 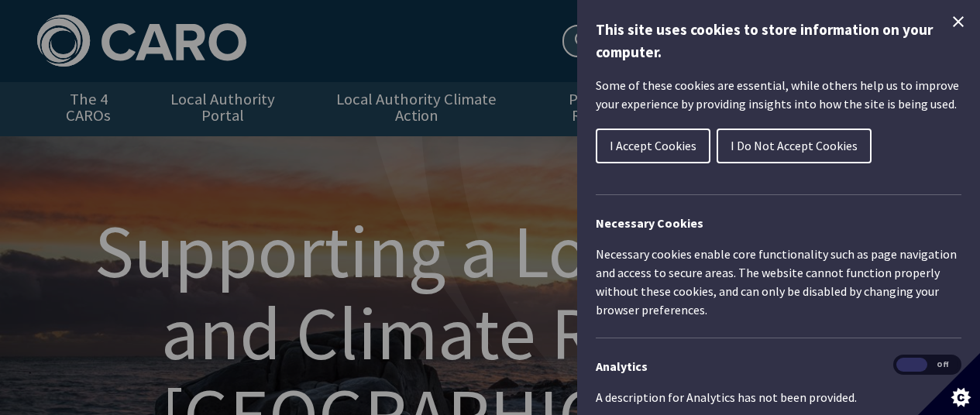 I want to click on span: I Accept Cookies, so click(x=653, y=146).